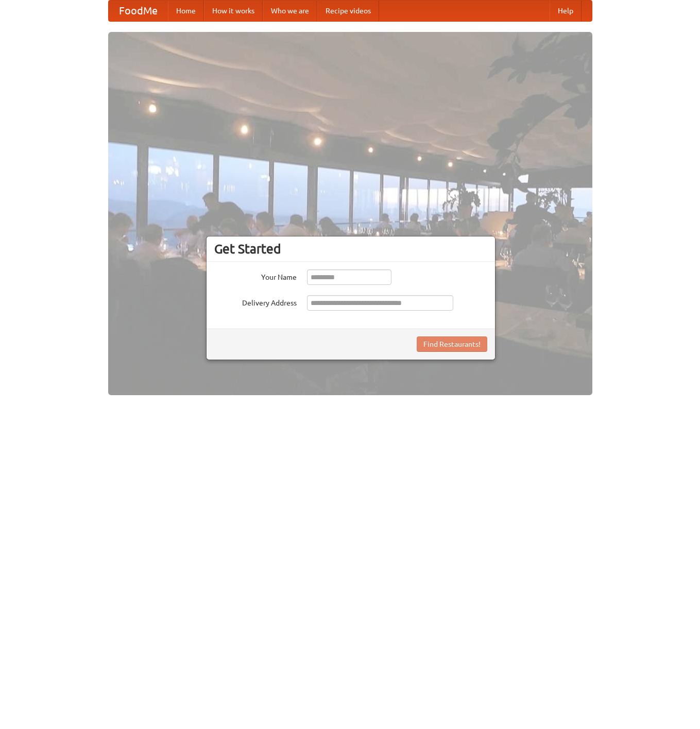 The height and width of the screenshot is (729, 700). Describe the element at coordinates (256, 302) in the screenshot. I see `label: Delivery Address` at that location.